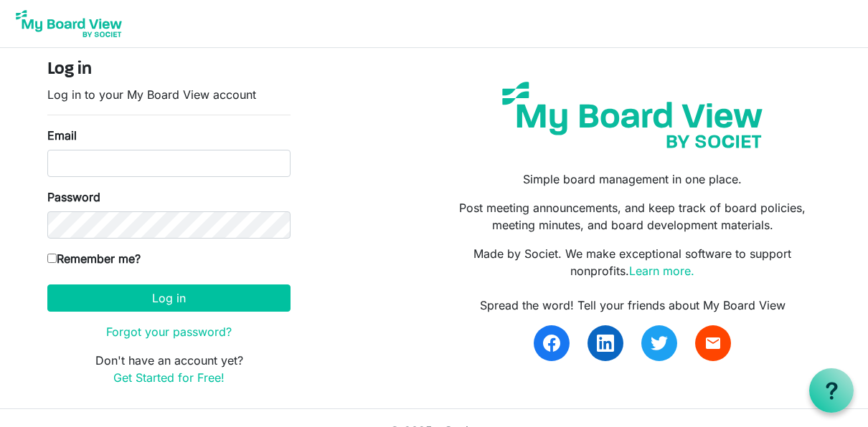  What do you see at coordinates (633, 216) in the screenshot?
I see `p: Post meeting announcements, and keep track of board policies, meeting minutes, and board developm...` at bounding box center [633, 216].